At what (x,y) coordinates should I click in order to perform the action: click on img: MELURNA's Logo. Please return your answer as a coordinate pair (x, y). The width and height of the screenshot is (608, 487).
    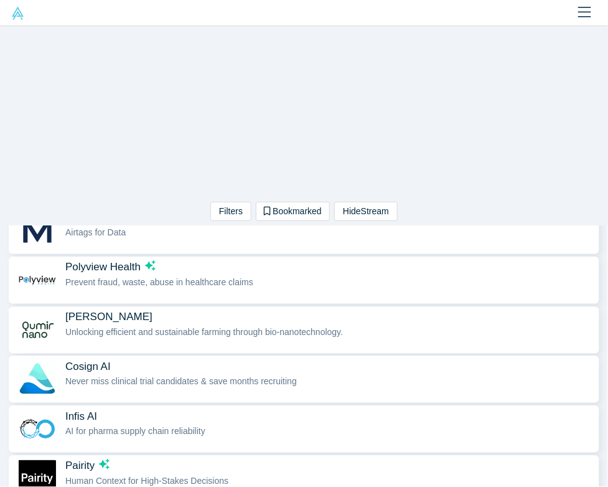
    Looking at the image, I should click on (37, 230).